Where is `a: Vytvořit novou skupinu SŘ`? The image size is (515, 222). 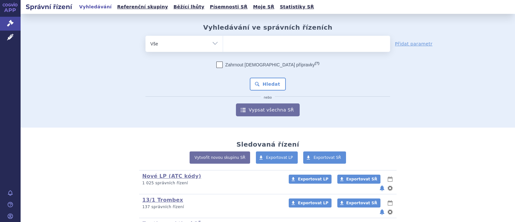 a: Vytvořit novou skupinu SŘ is located at coordinates (220, 157).